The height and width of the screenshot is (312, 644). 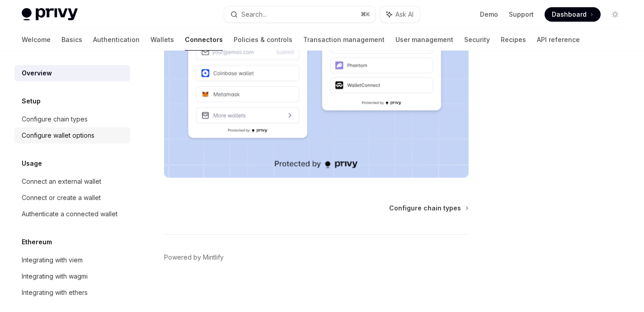 I want to click on a: Powered by Mintlify, so click(x=194, y=257).